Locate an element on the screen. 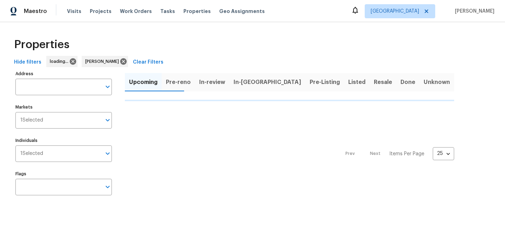  div: loading... is located at coordinates (62, 61).